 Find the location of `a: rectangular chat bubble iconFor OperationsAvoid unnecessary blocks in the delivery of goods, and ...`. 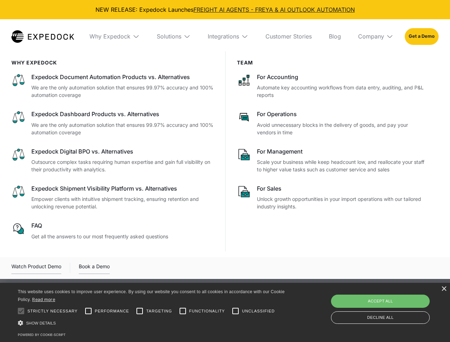

a: rectangular chat bubble iconFor OperationsAvoid unnecessary blocks in the delivery of goods, and ... is located at coordinates (332, 123).